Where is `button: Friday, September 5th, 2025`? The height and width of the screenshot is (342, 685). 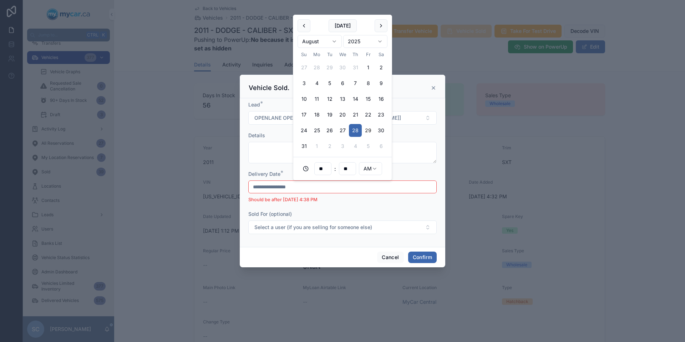
button: Friday, September 5th, 2025 is located at coordinates (368, 146).